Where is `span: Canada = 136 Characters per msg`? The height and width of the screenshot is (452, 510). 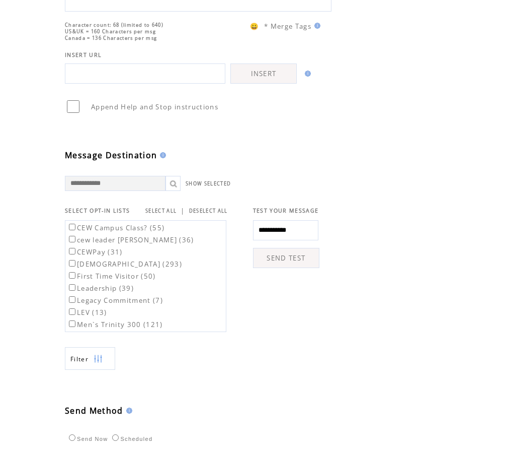 span: Canada = 136 Characters per msg is located at coordinates (111, 38).